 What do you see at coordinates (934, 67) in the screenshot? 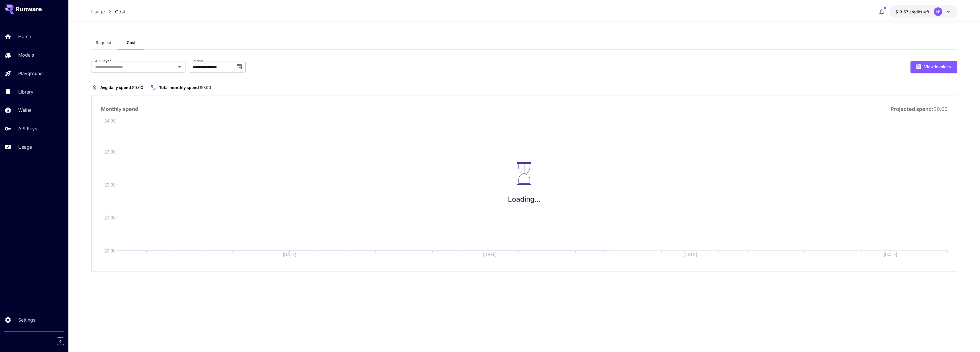
I see `button: View Invoices` at bounding box center [934, 67].